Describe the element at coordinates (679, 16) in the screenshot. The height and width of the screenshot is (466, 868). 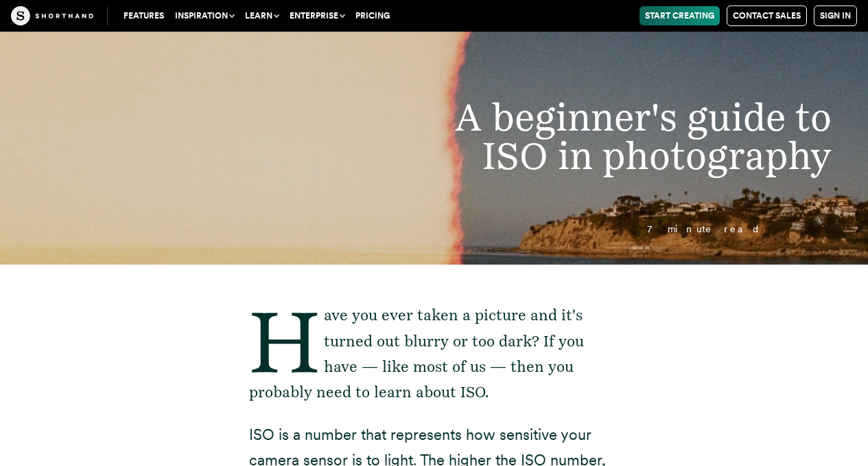
I see `a: Start Creating` at that location.